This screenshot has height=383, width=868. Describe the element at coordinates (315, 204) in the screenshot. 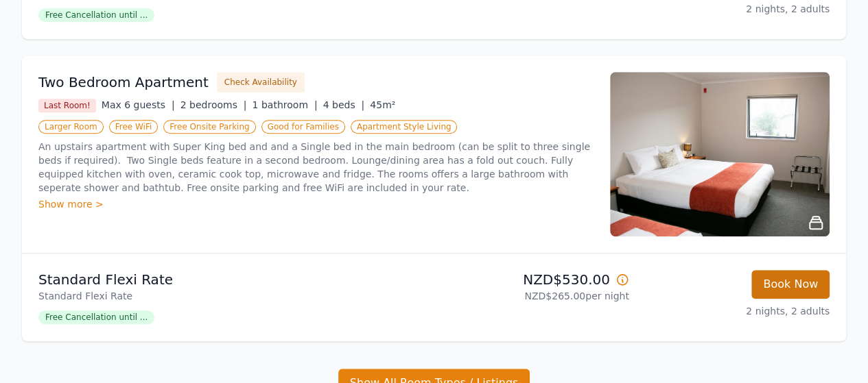

I see `div: Show more >` at that location.